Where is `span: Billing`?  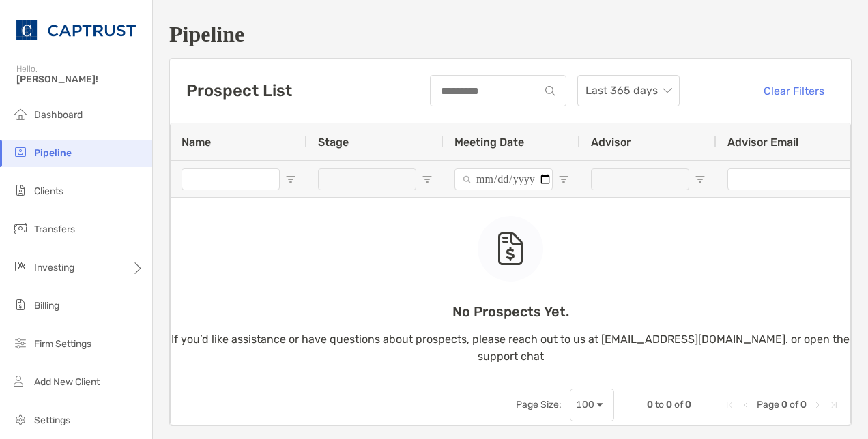 span: Billing is located at coordinates (47, 305).